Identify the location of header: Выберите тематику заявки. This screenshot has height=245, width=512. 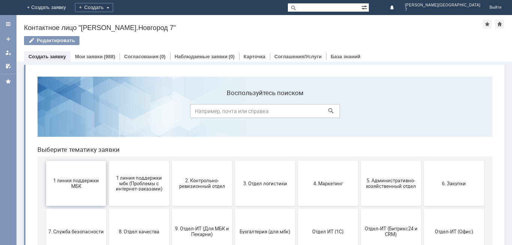
(234, 79).